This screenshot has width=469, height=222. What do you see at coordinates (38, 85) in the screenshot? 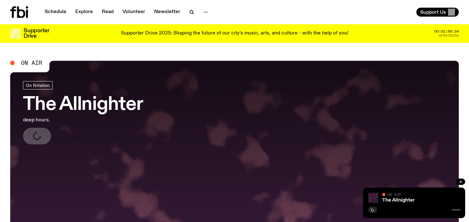
I see `span: On Rotation` at bounding box center [38, 85].